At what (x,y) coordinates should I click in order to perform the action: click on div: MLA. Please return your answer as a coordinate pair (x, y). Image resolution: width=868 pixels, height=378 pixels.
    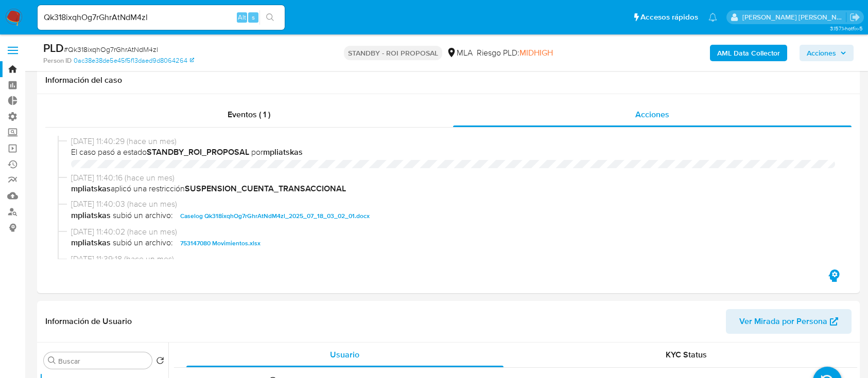
    Looking at the image, I should click on (459, 53).